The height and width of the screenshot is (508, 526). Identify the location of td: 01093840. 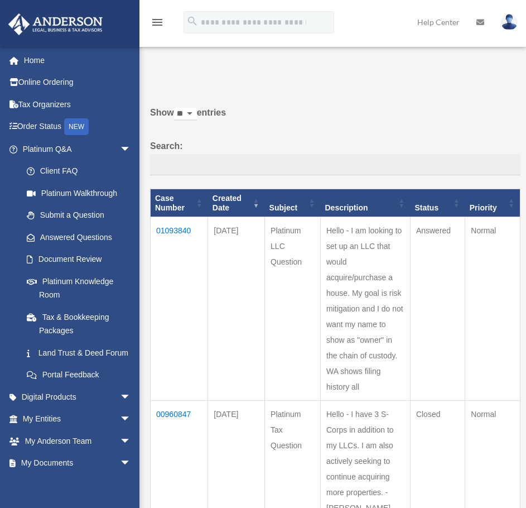
(179, 309).